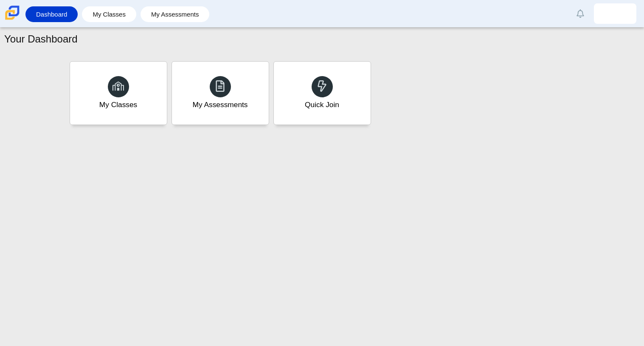 This screenshot has height=346, width=644. Describe the element at coordinates (41, 39) in the screenshot. I see `h1: Your Dashboard` at that location.